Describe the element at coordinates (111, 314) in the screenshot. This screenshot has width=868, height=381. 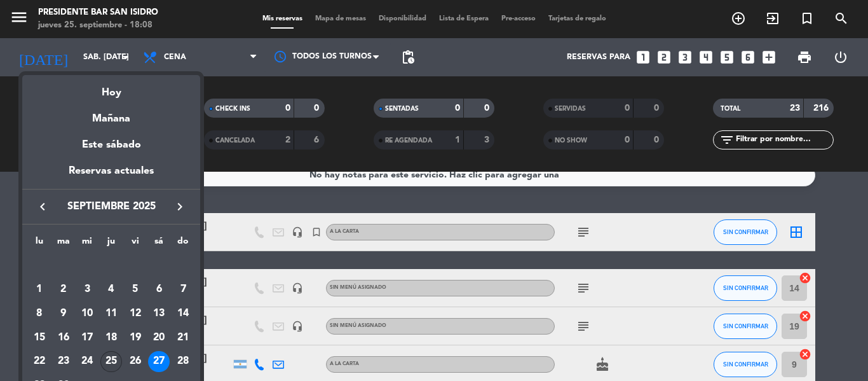
I see `td: 11 de septiembre de 2025` at that location.